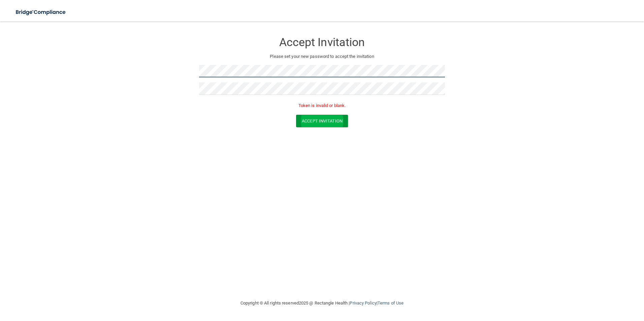  What do you see at coordinates (322, 42) in the screenshot?
I see `h3: Accept Invitation` at bounding box center [322, 42].